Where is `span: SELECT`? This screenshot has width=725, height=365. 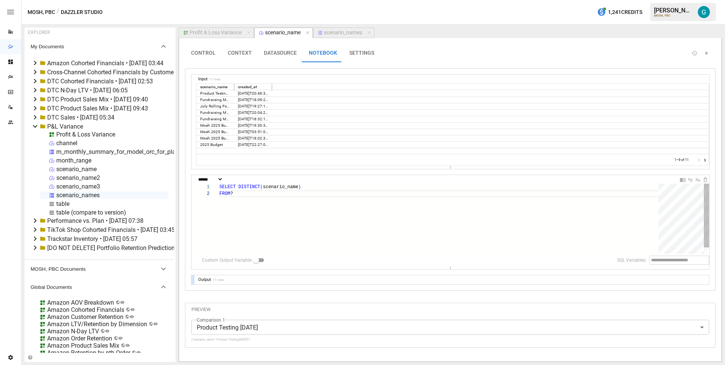
span: SELECT is located at coordinates (227, 187).